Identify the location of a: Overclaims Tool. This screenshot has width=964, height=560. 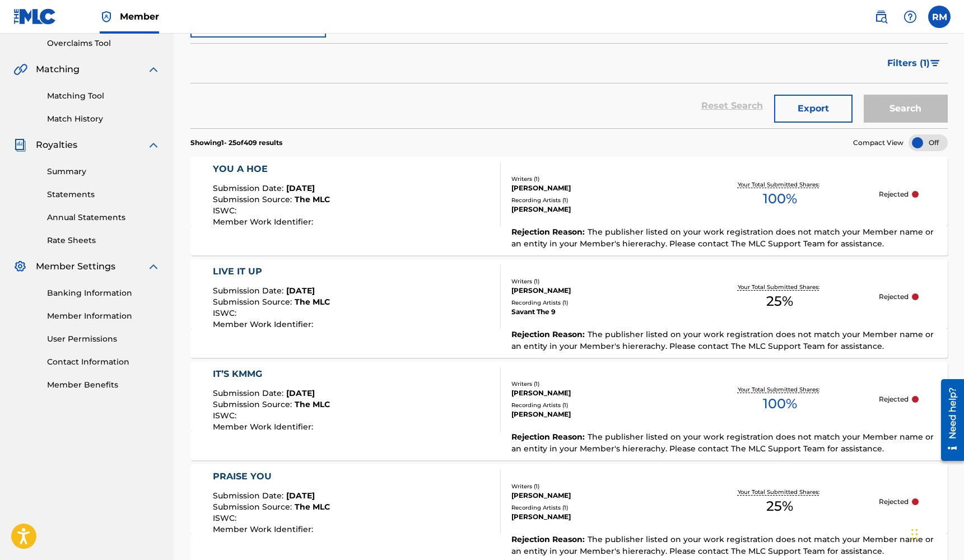
(104, 43).